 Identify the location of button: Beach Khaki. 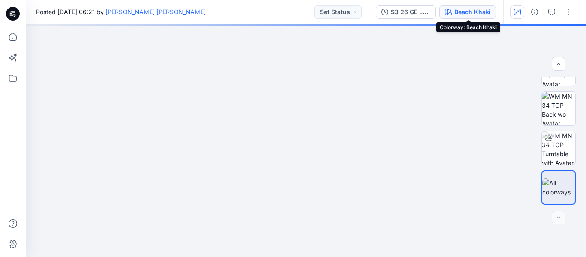
(468, 12).